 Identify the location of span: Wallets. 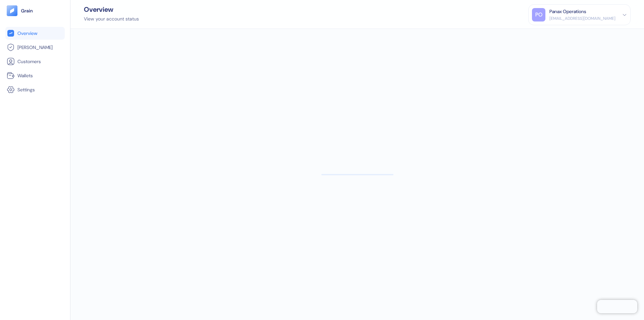
(25, 76).